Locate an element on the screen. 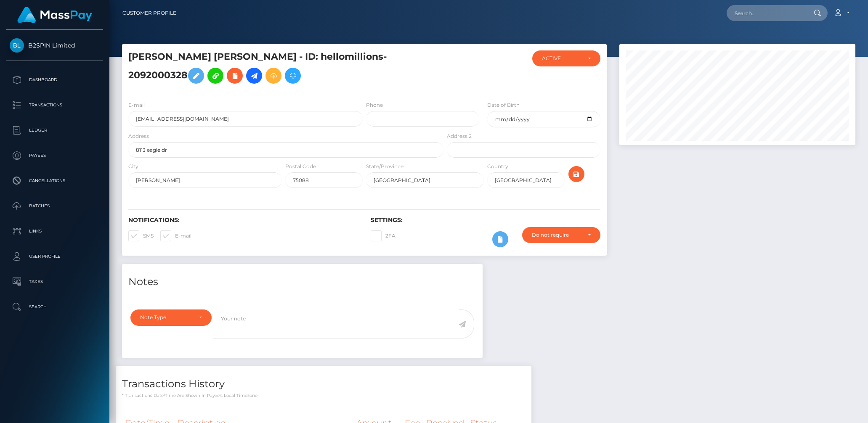 The width and height of the screenshot is (868, 423). label: City is located at coordinates (134, 167).